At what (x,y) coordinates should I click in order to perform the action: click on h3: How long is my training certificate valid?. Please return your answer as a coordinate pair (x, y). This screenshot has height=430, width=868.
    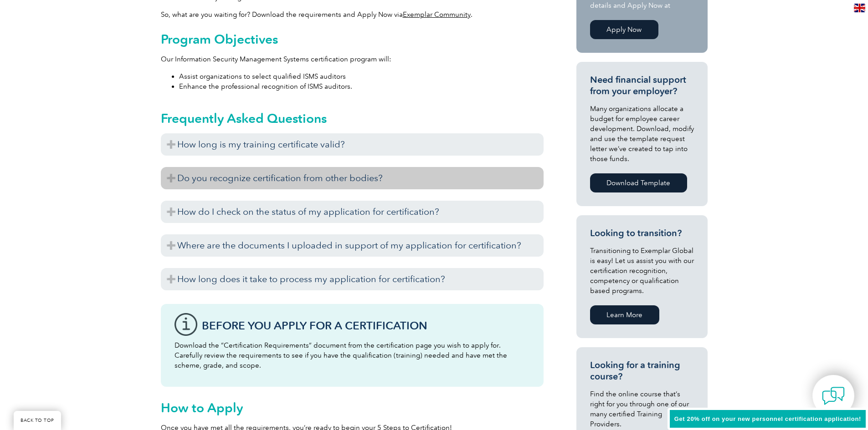
    Looking at the image, I should click on (352, 144).